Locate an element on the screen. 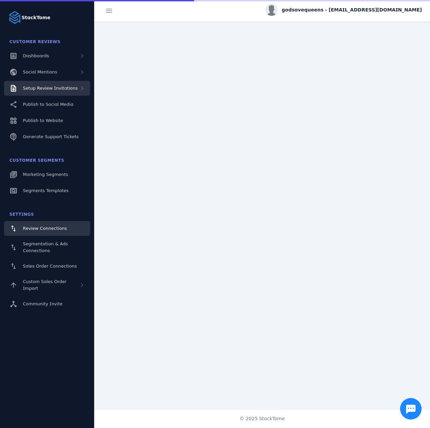  a: Generate Support Tickets is located at coordinates (47, 137).